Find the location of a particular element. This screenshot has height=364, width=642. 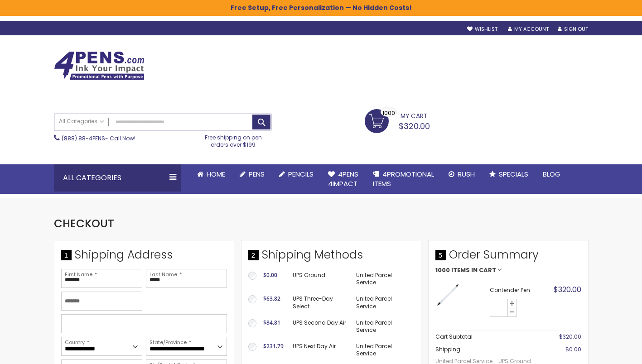

span: Specials is located at coordinates (514, 174).